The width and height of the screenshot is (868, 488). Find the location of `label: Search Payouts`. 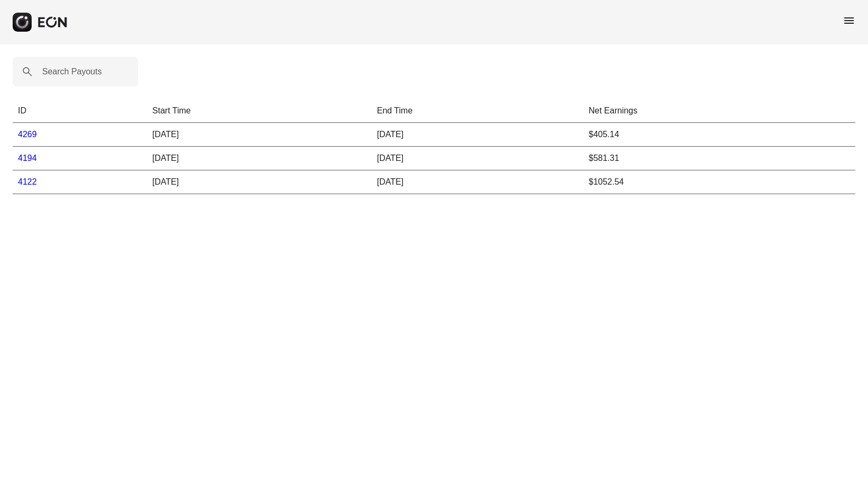

label: Search Payouts is located at coordinates (72, 72).